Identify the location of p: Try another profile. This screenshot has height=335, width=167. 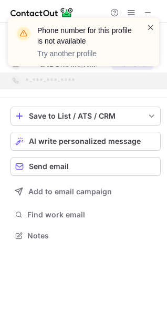
(86, 54).